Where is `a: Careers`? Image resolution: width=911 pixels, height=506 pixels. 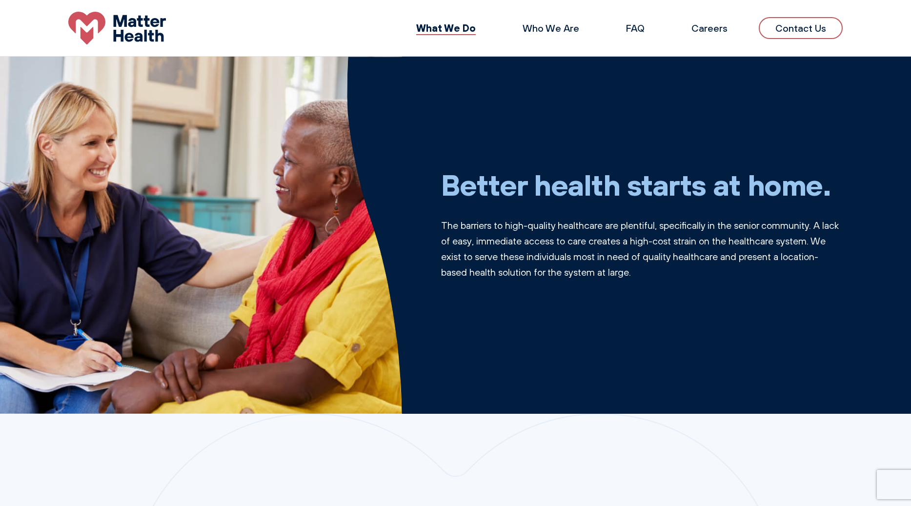
a: Careers is located at coordinates (710, 28).